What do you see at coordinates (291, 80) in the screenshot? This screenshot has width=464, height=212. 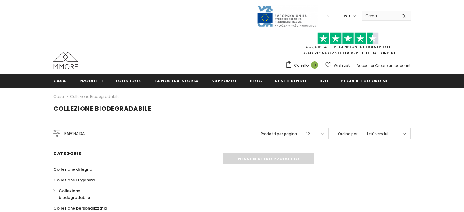 I see `a: Restituendo` at bounding box center [291, 80].